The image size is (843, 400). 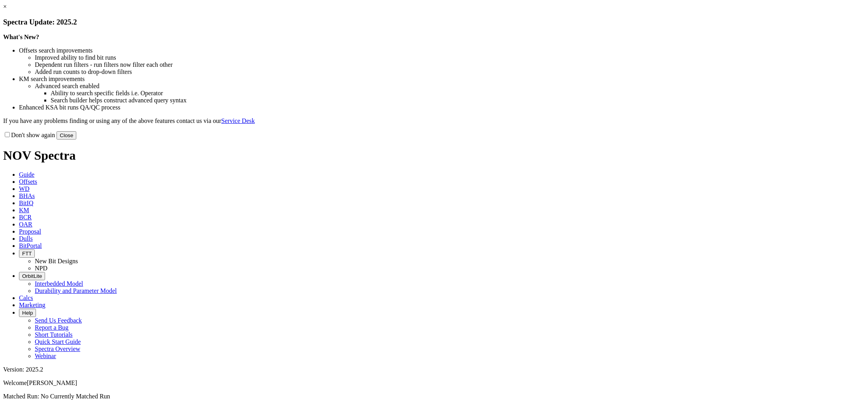 What do you see at coordinates (24, 188) in the screenshot?
I see `span: WD` at bounding box center [24, 188].